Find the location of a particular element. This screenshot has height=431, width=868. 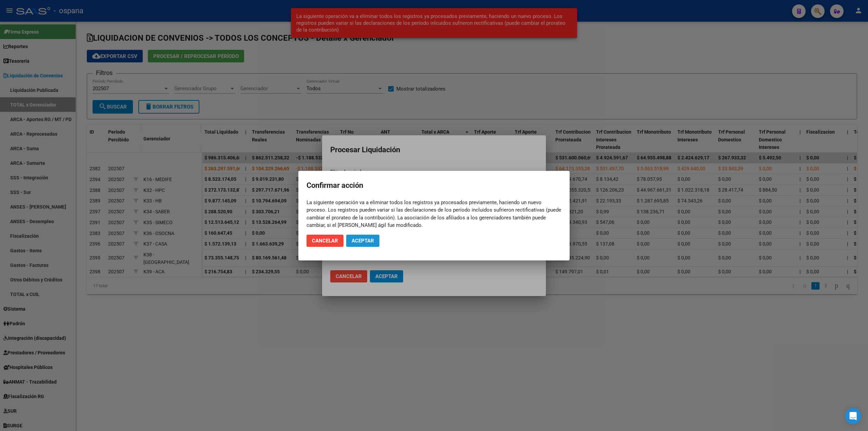

button: Cancelar is located at coordinates (325, 241).